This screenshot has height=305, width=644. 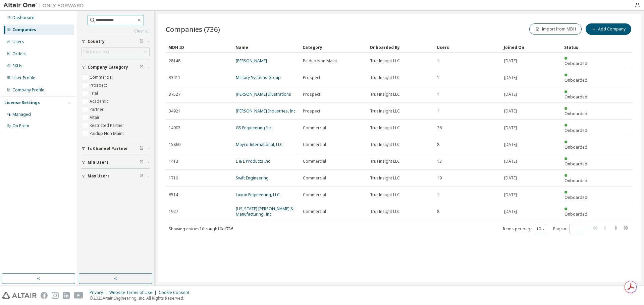 What do you see at coordinates (28, 90) in the screenshot?
I see `div: Company Profile` at bounding box center [28, 90].